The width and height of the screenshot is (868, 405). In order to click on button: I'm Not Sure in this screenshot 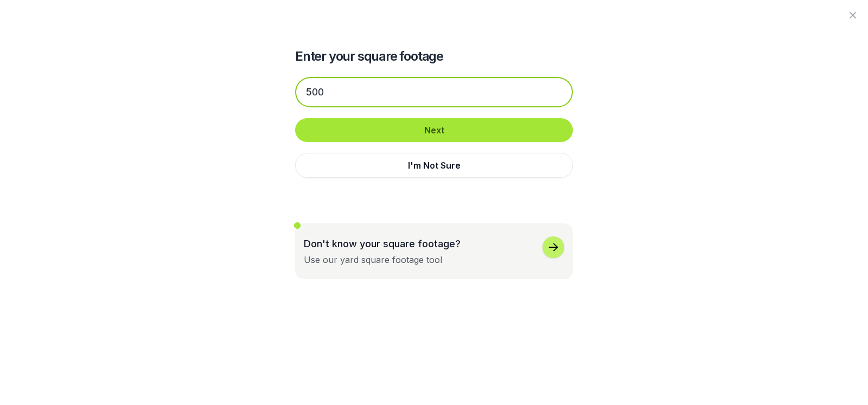, I will do `click(434, 165)`.